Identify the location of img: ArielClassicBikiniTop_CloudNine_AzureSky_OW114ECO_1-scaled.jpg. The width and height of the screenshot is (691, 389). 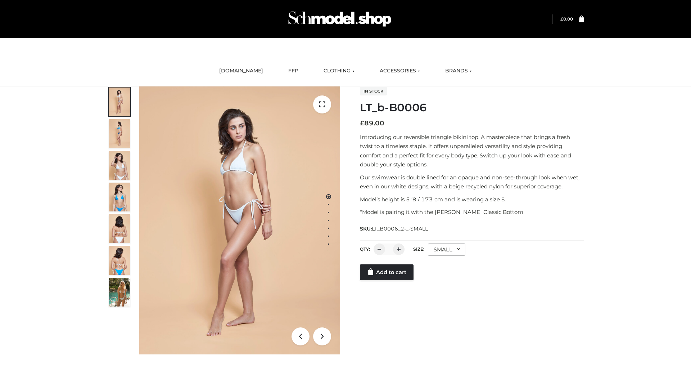
(119, 102).